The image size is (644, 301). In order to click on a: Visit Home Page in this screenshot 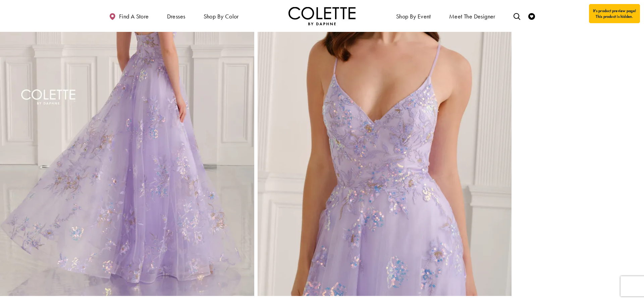, I will do `click(322, 16)`.